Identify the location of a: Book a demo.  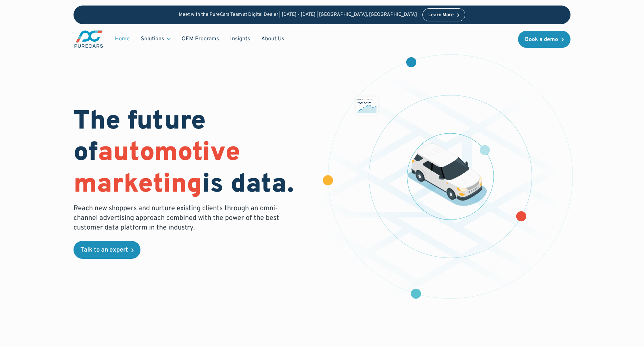
(544, 39).